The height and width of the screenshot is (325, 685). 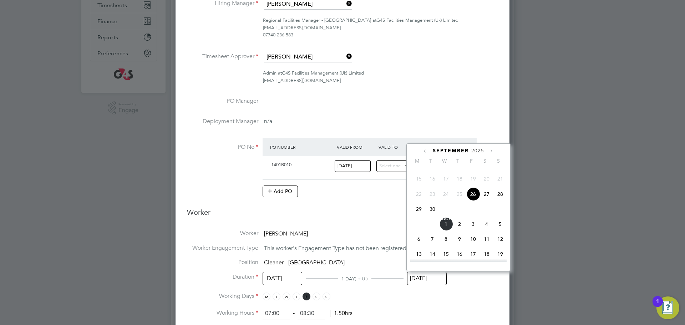 I want to click on span: 10, so click(x=473, y=239).